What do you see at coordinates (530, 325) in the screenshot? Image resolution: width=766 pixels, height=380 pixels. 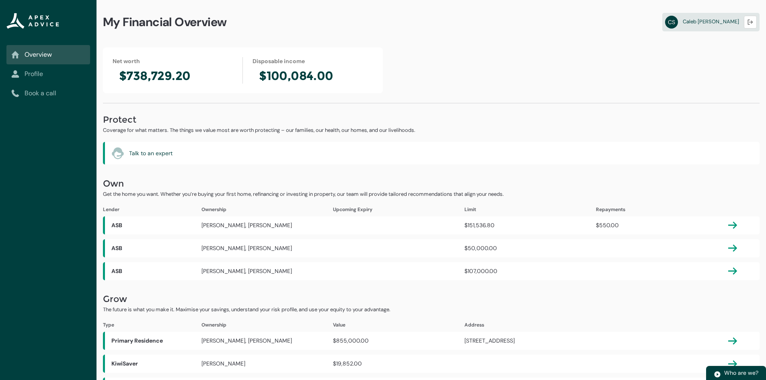 I see `div: Address` at bounding box center [530, 325].